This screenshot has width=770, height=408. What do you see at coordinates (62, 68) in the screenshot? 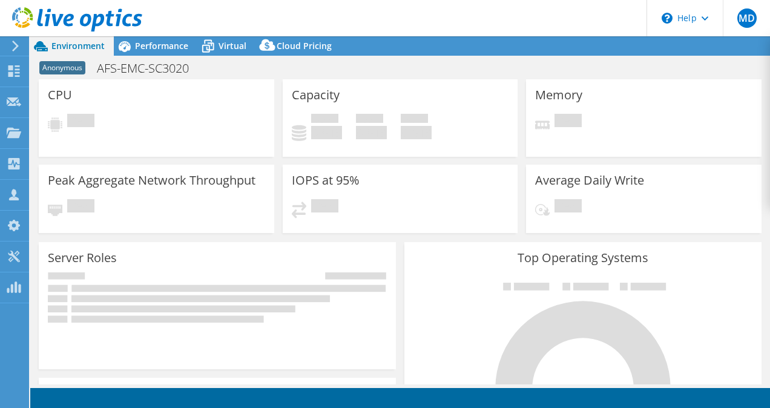
I see `span: Anonymous` at bounding box center [62, 68].